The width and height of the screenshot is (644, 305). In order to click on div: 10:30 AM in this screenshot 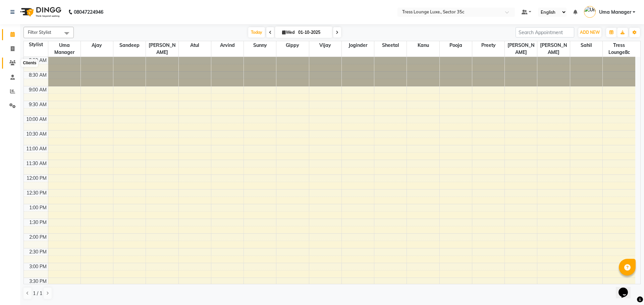, I will do `click(36, 134)`.